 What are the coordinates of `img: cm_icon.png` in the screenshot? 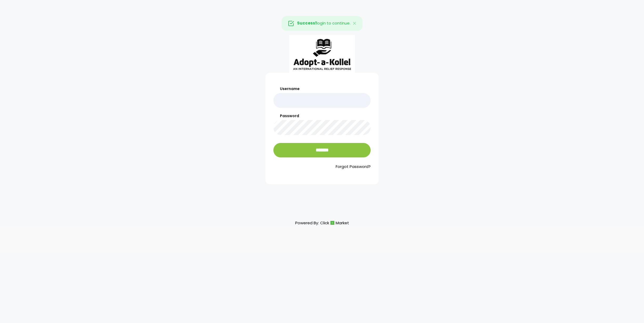 It's located at (332, 223).